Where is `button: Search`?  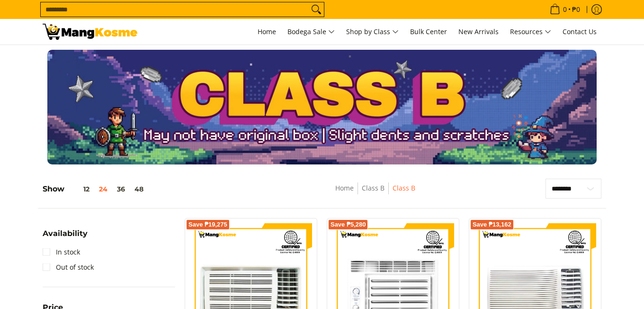 button: Search is located at coordinates (316, 9).